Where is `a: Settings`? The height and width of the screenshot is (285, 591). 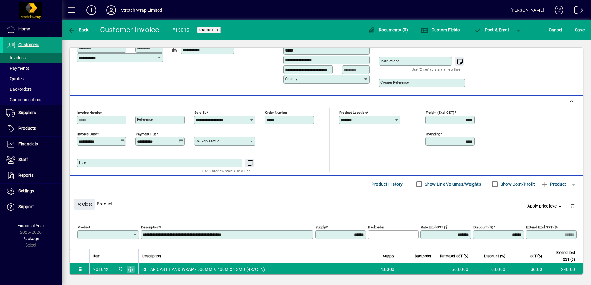
a: Settings is located at coordinates (32, 191).